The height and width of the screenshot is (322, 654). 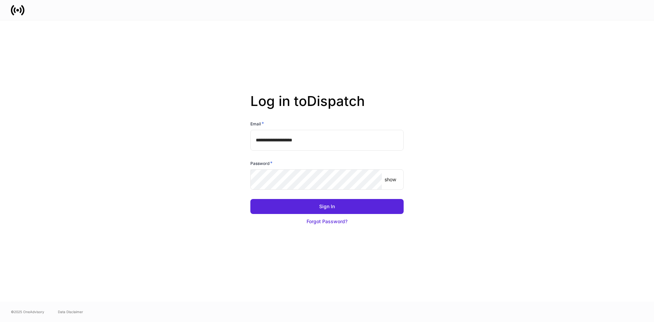 What do you see at coordinates (327, 107) in the screenshot?
I see `h2: Log in to Dispatch` at bounding box center [327, 107].